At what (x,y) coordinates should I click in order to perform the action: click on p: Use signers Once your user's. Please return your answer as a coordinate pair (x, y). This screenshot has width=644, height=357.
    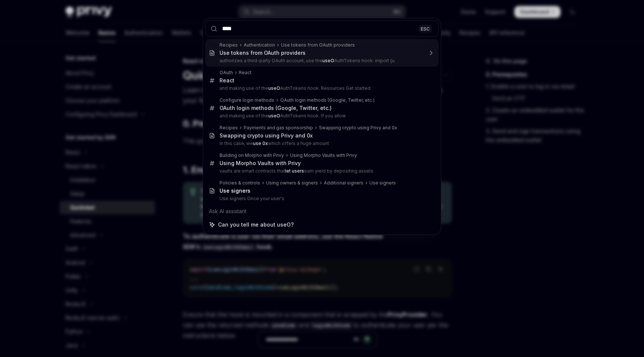
    Looking at the image, I should click on (322, 199).